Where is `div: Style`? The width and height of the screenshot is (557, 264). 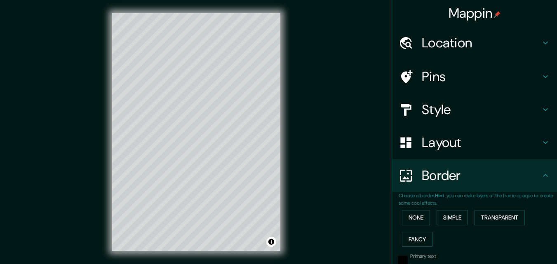 div: Style is located at coordinates (475, 110).